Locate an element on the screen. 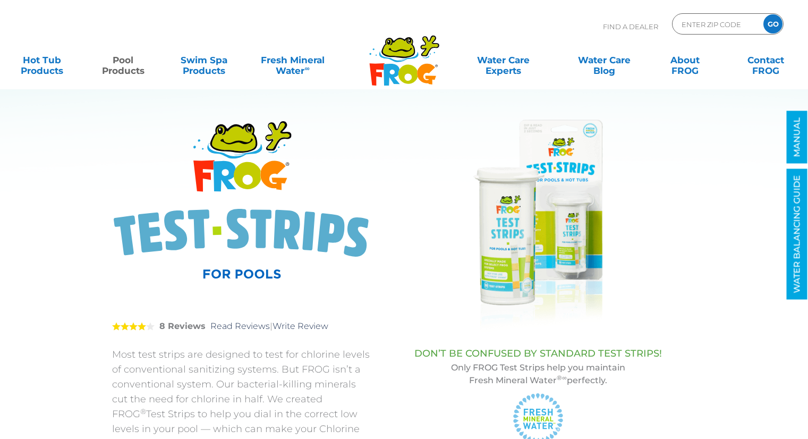 Image resolution: width=808 pixels, height=439 pixels. img: Frog Products Logo is located at coordinates (404, 54).